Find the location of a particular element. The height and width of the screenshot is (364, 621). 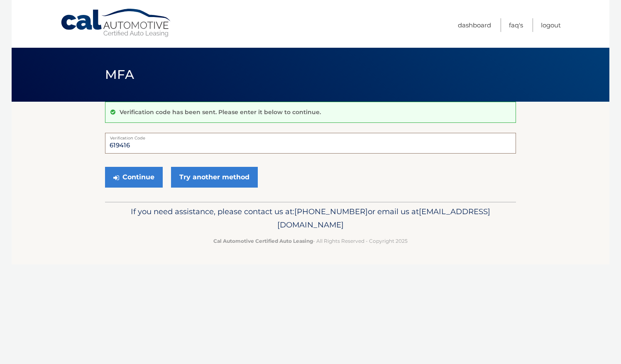

span: MFA is located at coordinates (119, 74).